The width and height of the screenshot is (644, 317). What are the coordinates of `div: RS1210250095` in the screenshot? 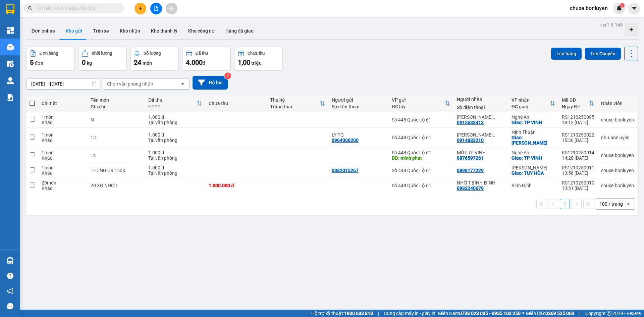 It's located at (578, 117).